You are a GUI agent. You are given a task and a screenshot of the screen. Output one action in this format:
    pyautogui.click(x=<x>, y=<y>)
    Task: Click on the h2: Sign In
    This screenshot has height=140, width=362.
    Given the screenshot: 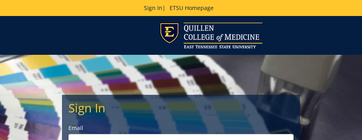 What is the action you would take?
    pyautogui.click(x=181, y=108)
    